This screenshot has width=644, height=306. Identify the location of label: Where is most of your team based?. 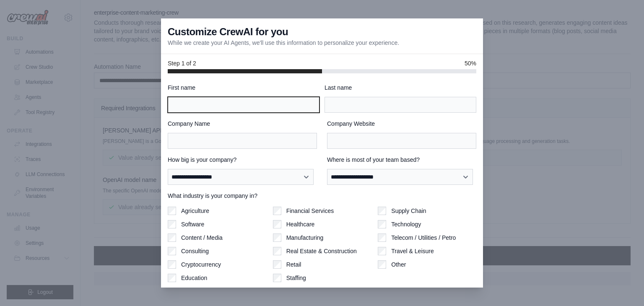
(402, 159).